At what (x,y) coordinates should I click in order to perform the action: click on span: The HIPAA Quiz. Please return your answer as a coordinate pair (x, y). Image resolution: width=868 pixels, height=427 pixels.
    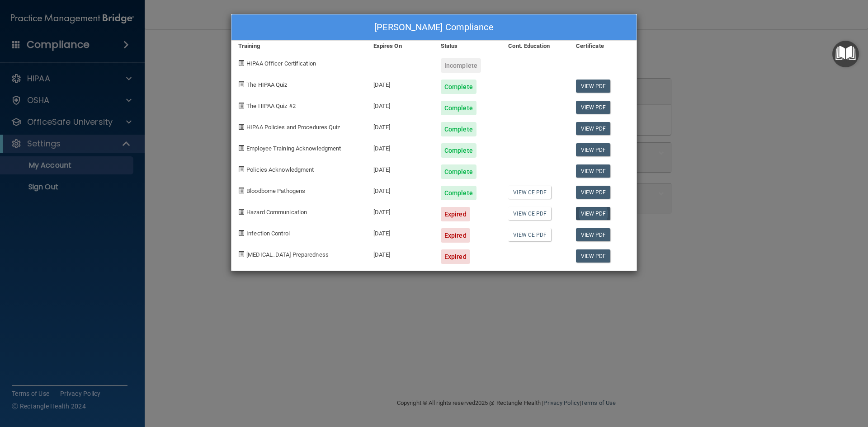
    Looking at the image, I should click on (266, 85).